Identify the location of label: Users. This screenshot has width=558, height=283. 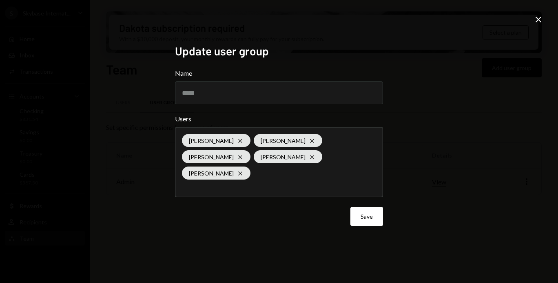
(279, 119).